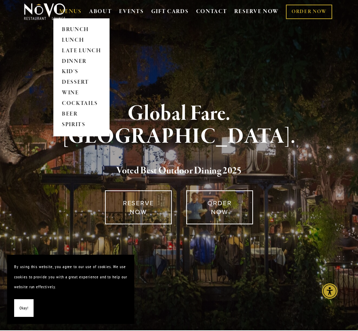 The width and height of the screenshot is (358, 331). What do you see at coordinates (45, 12) in the screenshot?
I see `img: Novo Restaurant &amp; Lounge` at bounding box center [45, 12].